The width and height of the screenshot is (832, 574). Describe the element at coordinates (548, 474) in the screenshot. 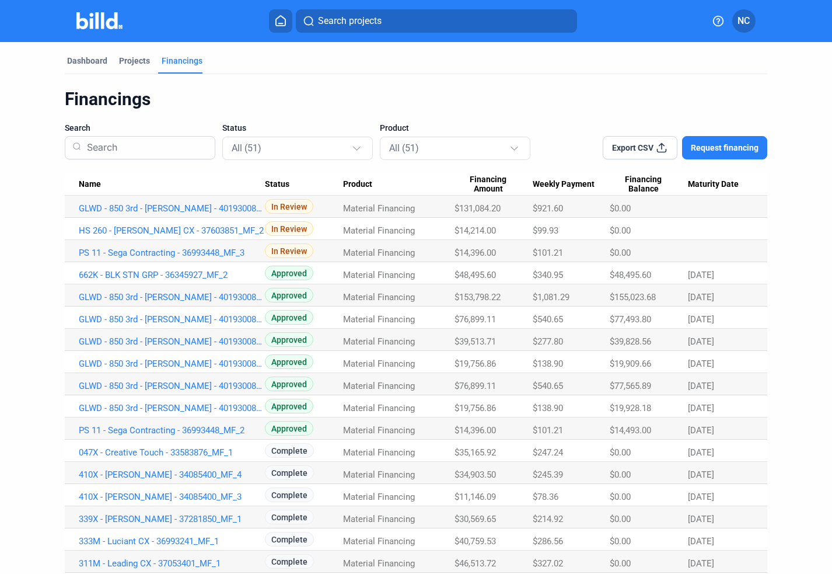

I see `span: $245.39` at that location.